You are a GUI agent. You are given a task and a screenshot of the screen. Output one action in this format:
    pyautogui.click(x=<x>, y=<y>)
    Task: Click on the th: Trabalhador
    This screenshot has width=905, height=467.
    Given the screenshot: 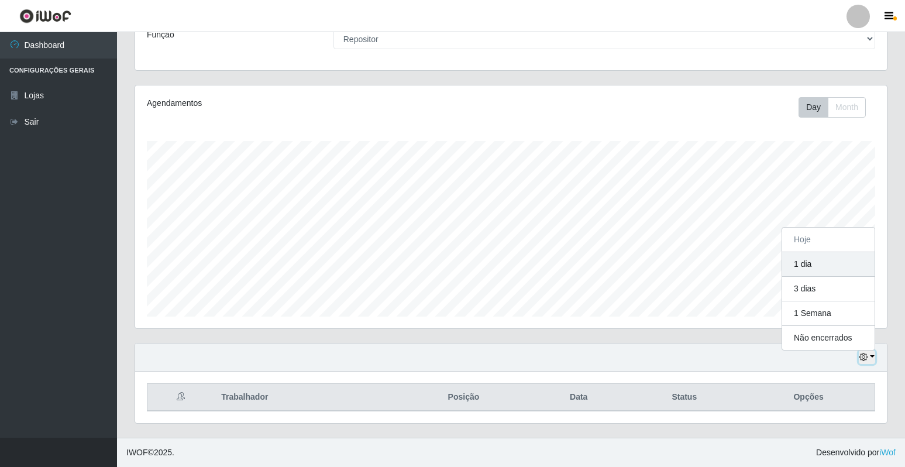 What is the action you would take?
    pyautogui.click(x=305, y=397)
    